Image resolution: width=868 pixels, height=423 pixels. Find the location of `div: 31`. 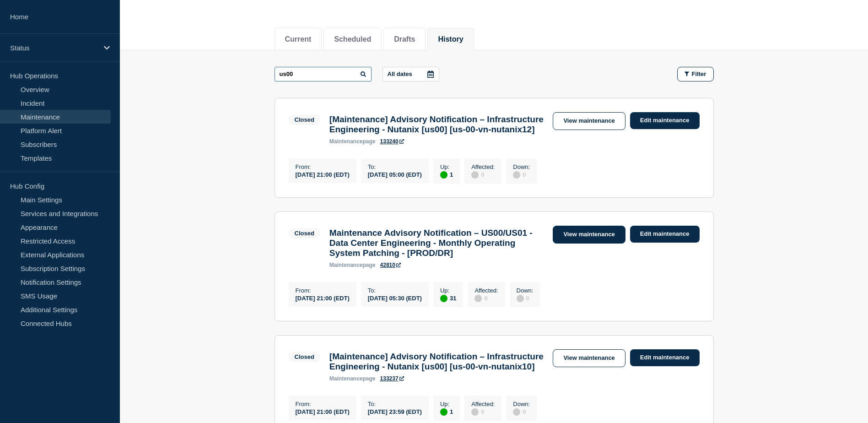

div: 31 is located at coordinates (448, 298).